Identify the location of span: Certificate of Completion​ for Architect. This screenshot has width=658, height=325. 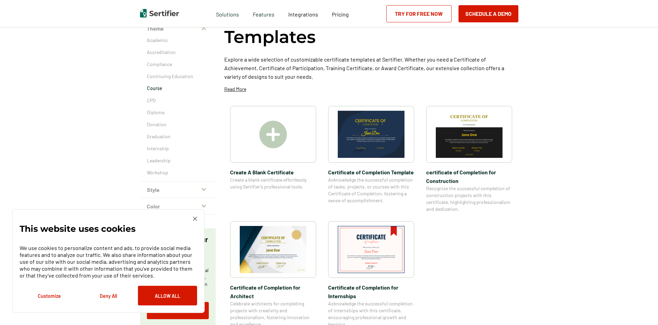
(273, 292).